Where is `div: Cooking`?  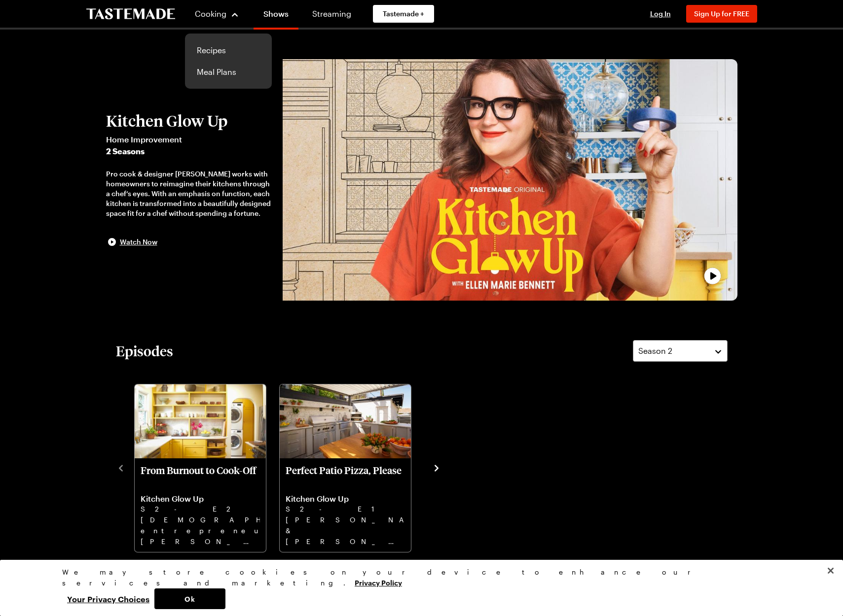 div: Cooking is located at coordinates (229, 61).